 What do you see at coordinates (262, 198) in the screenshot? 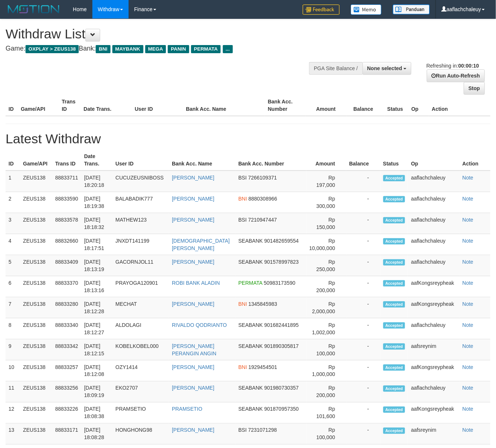
I see `span: 8880308966` at bounding box center [262, 198].